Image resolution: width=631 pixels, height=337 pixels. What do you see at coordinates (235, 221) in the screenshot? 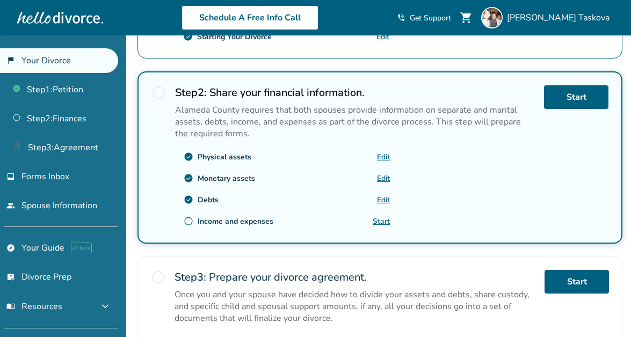
I see `div: Income and expenses` at bounding box center [235, 221].